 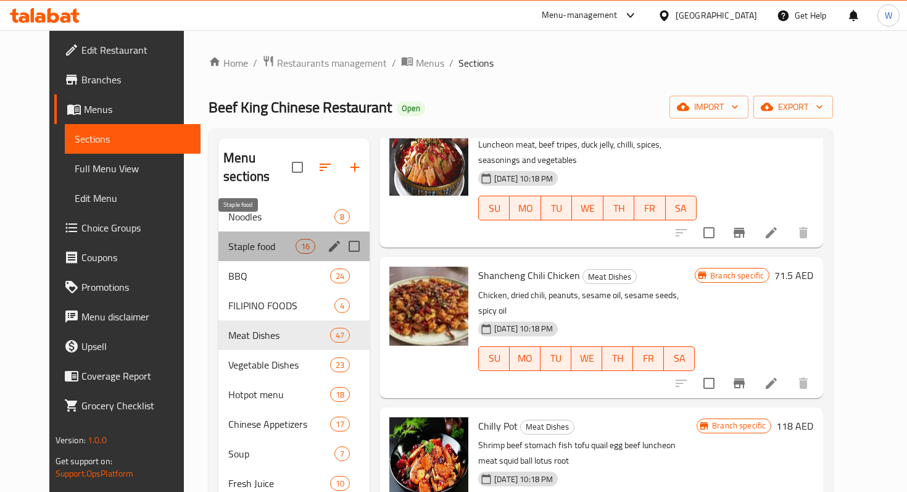 I want to click on img: Shancheng Chili Chicken, so click(x=429, y=306).